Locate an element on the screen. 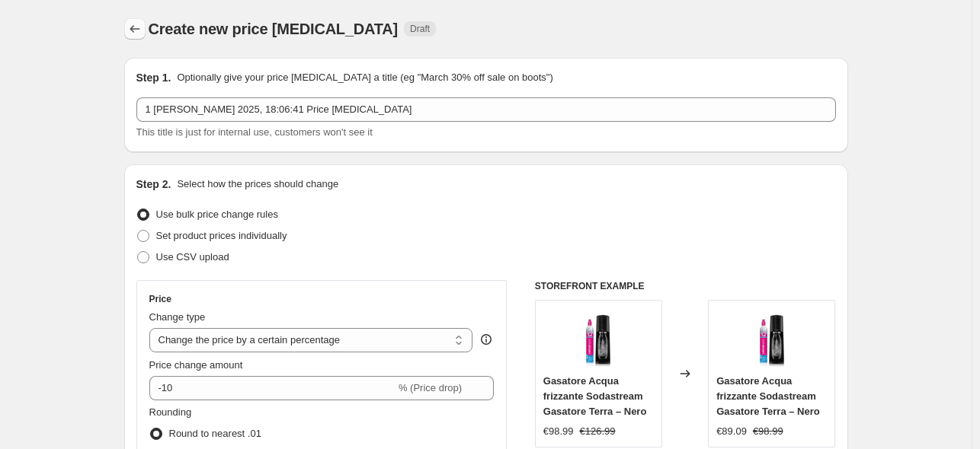 The height and width of the screenshot is (449, 980). span: Use bulk price change rules is located at coordinates (217, 214).